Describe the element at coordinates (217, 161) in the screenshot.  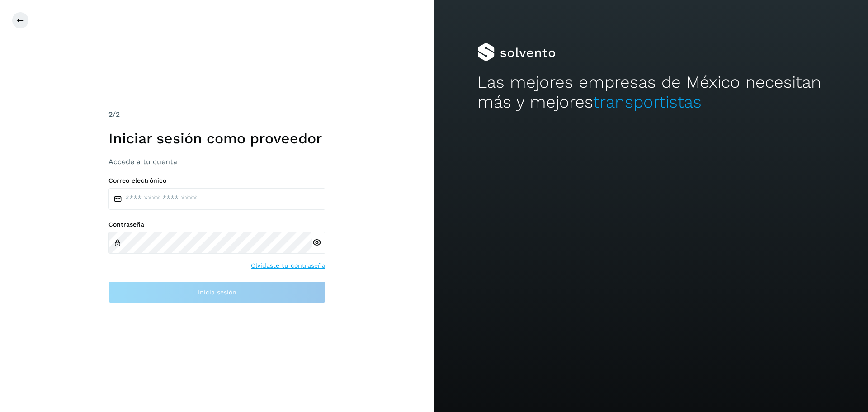
I see `h3: Accede a tu cuenta` at that location.